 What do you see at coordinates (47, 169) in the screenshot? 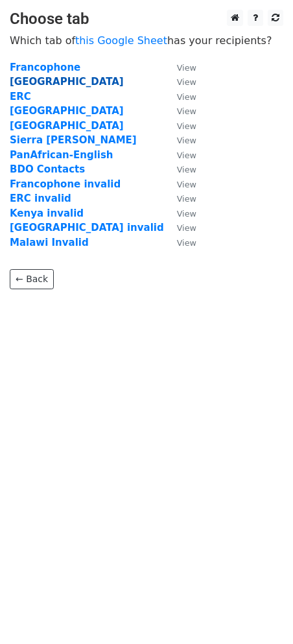
I see `strong: BDO Contacts` at bounding box center [47, 169].